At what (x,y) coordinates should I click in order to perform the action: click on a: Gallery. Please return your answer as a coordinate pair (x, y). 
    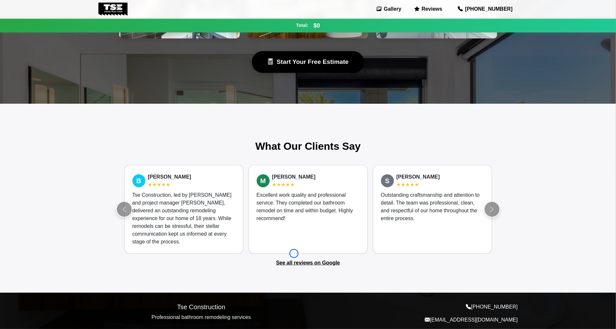
    Looking at the image, I should click on (389, 9).